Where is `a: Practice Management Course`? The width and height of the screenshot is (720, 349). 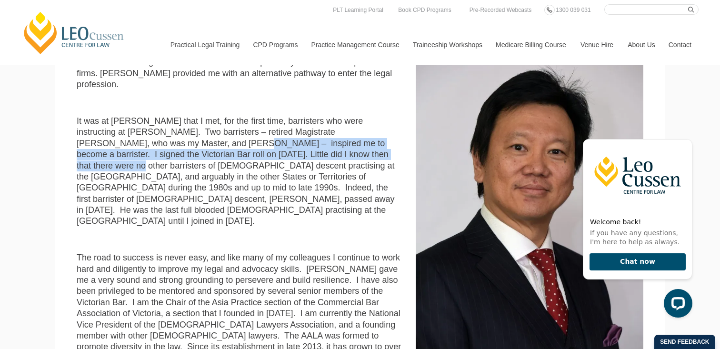
a: Practice Management Course is located at coordinates (355, 45).